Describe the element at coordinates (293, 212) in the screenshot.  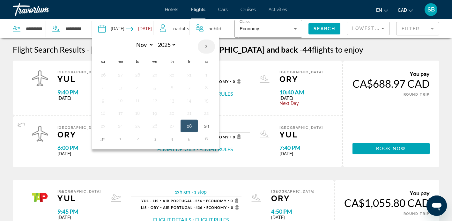
I see `span: 4:50 PM` at that location.